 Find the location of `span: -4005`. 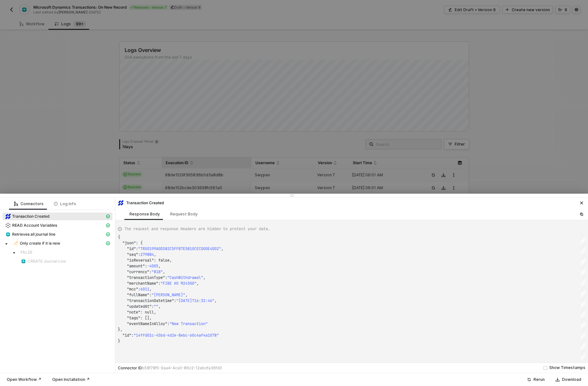

span: -4005 is located at coordinates (152, 266).